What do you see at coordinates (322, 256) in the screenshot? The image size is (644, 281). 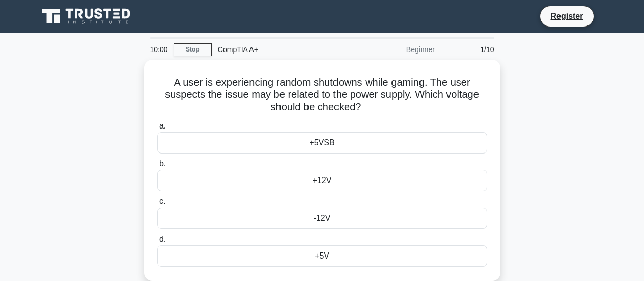 I see `div: +5V` at bounding box center [322, 256].